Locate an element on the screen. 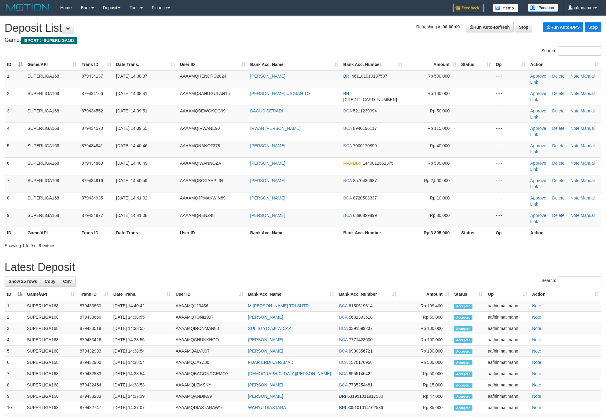 This screenshot has width=606, height=417. span: Copy 8720503337 to clipboard is located at coordinates (365, 198).